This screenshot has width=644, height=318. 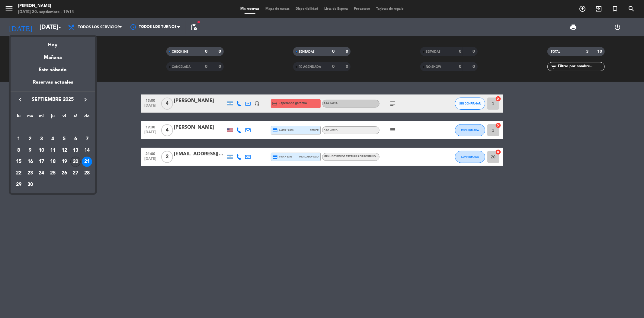 I want to click on div: 13, so click(x=76, y=151).